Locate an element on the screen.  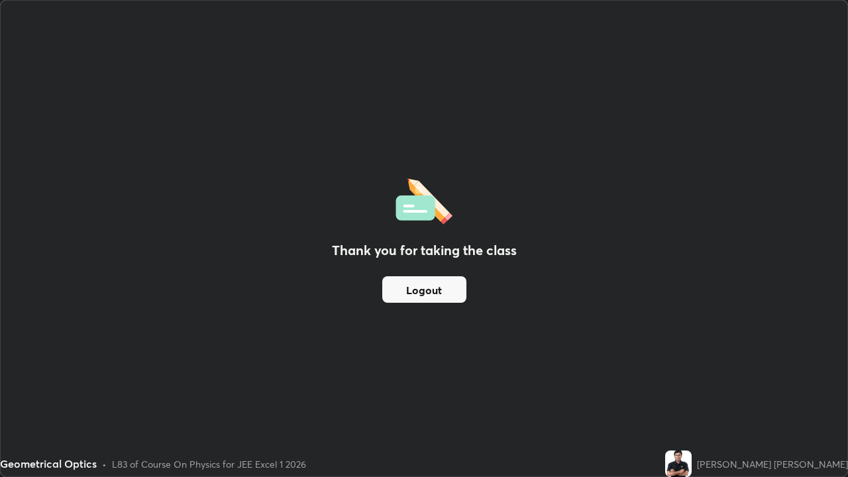
img: offlineFeedback.1438e8b3.svg is located at coordinates (424, 199).